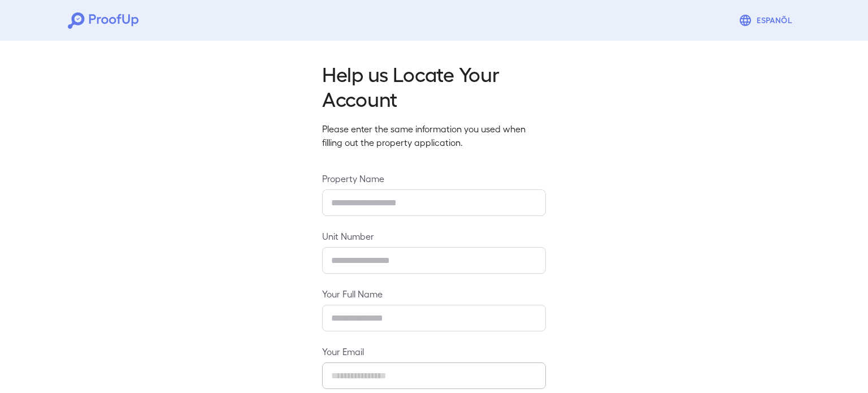  Describe the element at coordinates (434, 351) in the screenshot. I see `label: Your Email` at that location.